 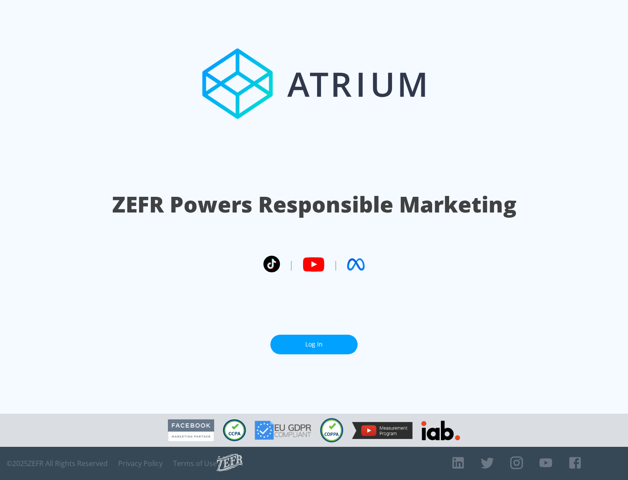 What do you see at coordinates (191, 430) in the screenshot?
I see `img: Facebook Marketing Partner` at bounding box center [191, 430].